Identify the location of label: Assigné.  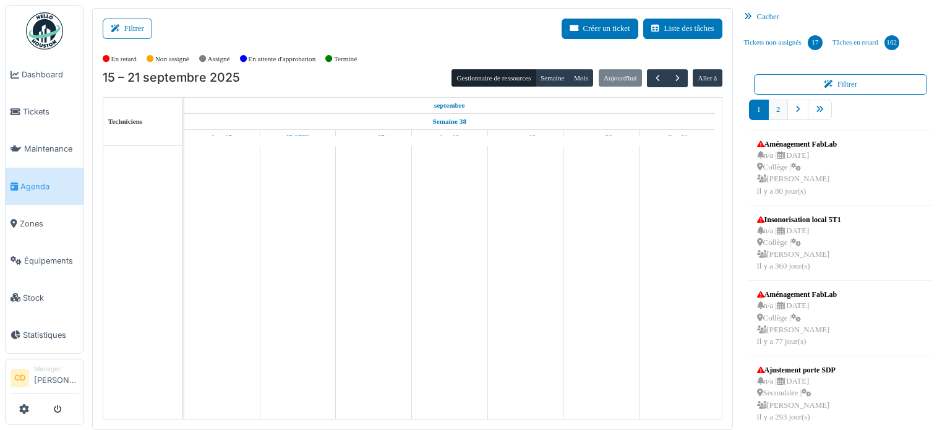
(219, 59).